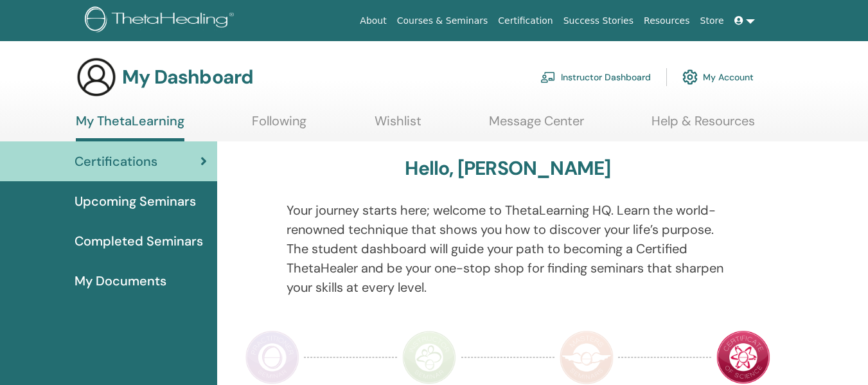 The image size is (868, 385). Describe the element at coordinates (161, 21) in the screenshot. I see `img: logo.png` at that location.